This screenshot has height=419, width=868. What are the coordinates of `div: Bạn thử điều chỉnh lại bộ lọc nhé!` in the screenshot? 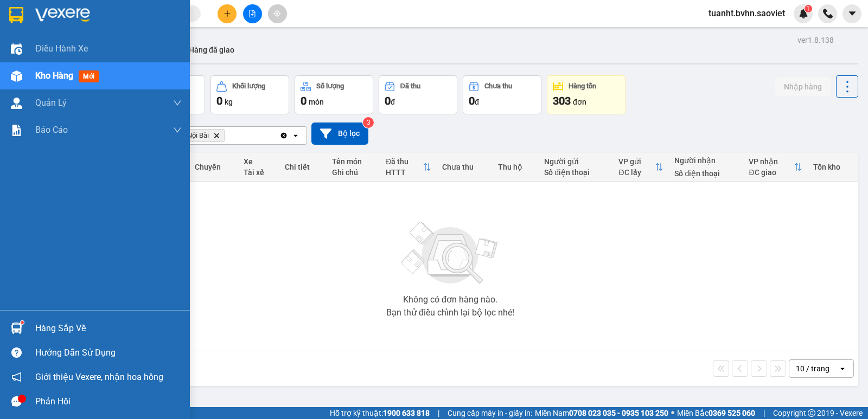 It's located at (450, 313).